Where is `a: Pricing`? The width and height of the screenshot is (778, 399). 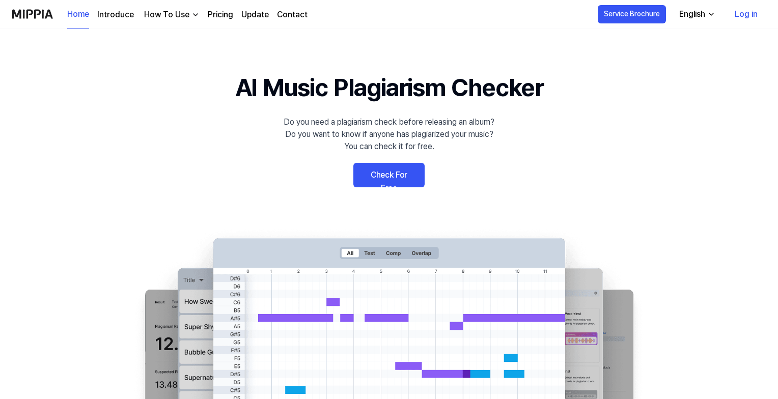 a: Pricing is located at coordinates (220, 15).